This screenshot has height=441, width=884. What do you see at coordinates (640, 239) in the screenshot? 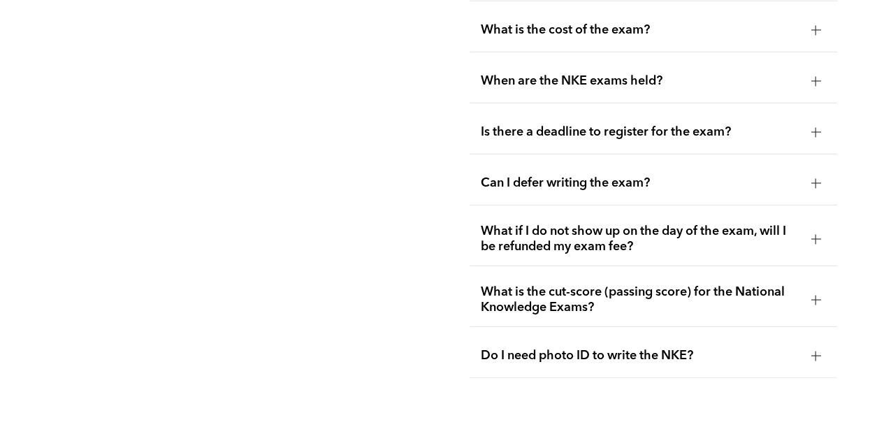
I see `span: What if I do not show up on the day of the exam, will I be refunded my exam fee?` at bounding box center [640, 239].